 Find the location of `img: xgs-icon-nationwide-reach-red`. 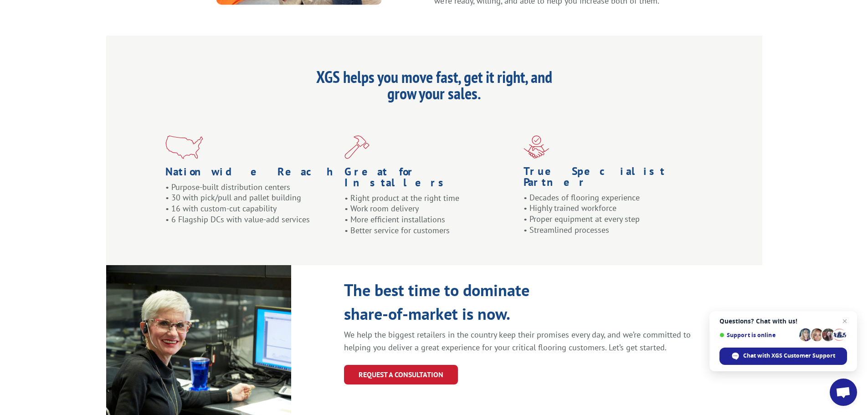

img: xgs-icon-nationwide-reach-red is located at coordinates (184, 147).